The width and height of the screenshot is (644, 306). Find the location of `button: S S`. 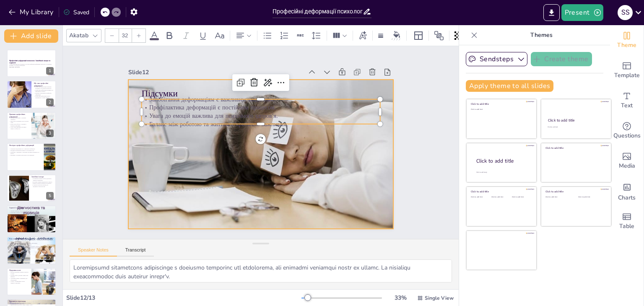

button: S S is located at coordinates (625, 13).